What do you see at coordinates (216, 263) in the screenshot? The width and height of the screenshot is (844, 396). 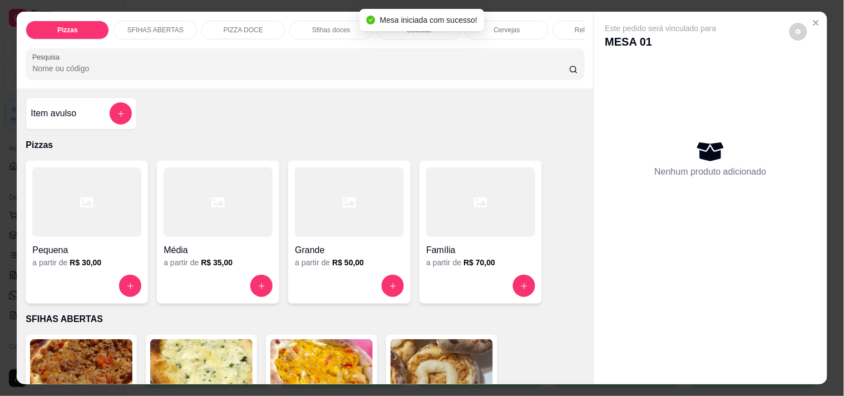 I see `h6: R$ 35,00` at bounding box center [216, 263].